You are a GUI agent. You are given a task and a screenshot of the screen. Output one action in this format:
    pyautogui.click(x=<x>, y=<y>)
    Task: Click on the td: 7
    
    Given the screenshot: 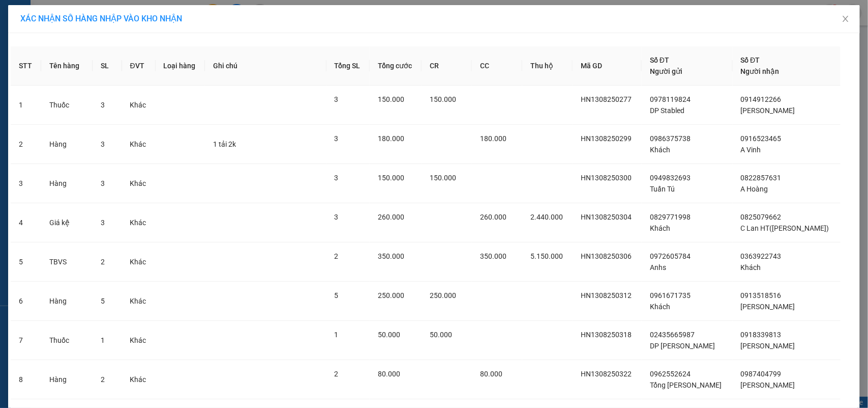 What is the action you would take?
    pyautogui.click(x=26, y=340)
    